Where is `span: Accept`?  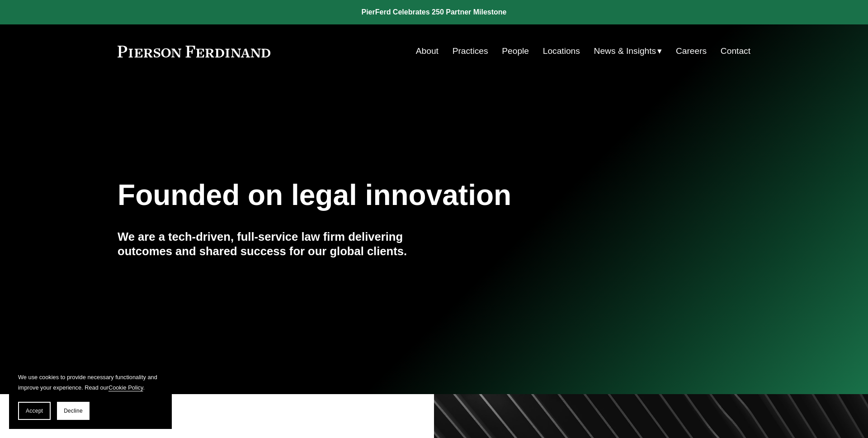
span: Accept is located at coordinates (35, 410).